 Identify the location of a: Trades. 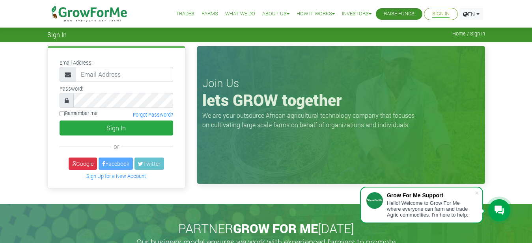
(185, 14).